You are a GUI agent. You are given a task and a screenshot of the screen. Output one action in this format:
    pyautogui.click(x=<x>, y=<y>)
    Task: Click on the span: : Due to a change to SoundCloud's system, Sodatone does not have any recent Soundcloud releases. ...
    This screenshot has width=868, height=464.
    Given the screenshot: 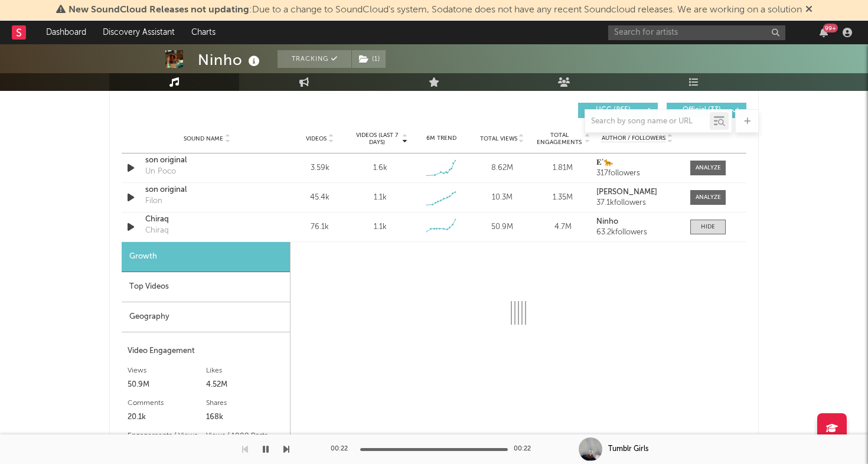 What is the action you would take?
    pyautogui.click(x=435, y=10)
    